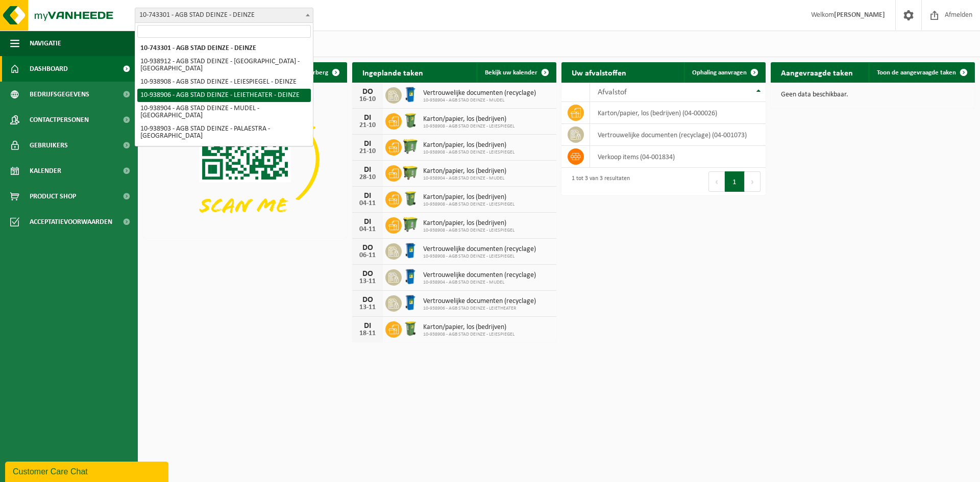  What do you see at coordinates (516, 73) in the screenshot?
I see `a: Bekijk uw kalender` at bounding box center [516, 73].